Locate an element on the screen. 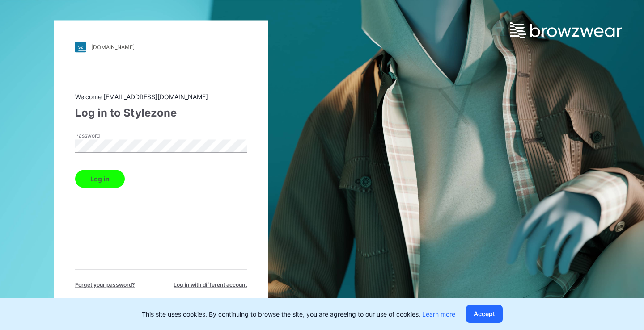 The height and width of the screenshot is (330, 644). span: Log in with different account is located at coordinates (210, 284).